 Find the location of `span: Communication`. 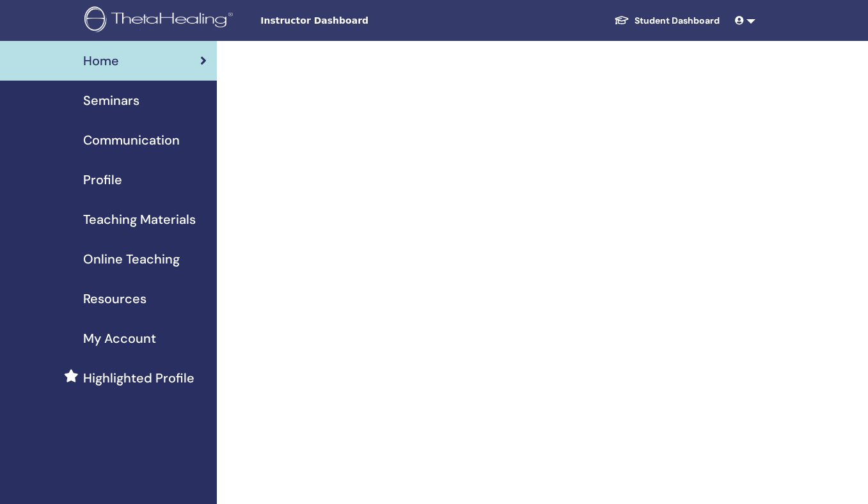

span: Communication is located at coordinates (131, 140).